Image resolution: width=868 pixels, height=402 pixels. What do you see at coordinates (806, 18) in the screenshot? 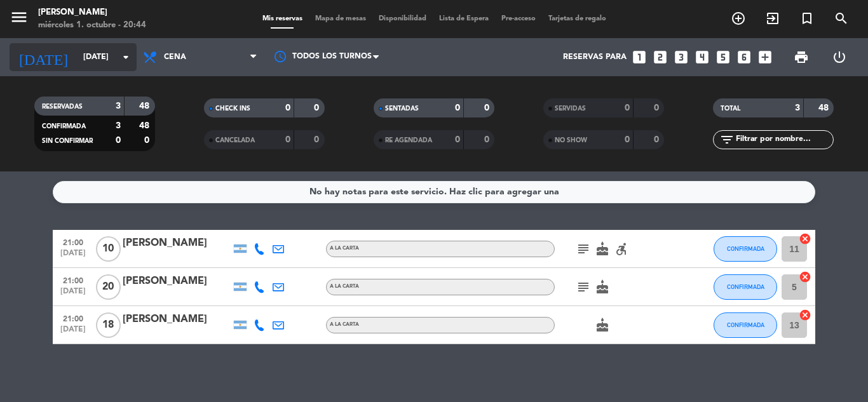
I see `i: turned_in_not` at bounding box center [806, 18].